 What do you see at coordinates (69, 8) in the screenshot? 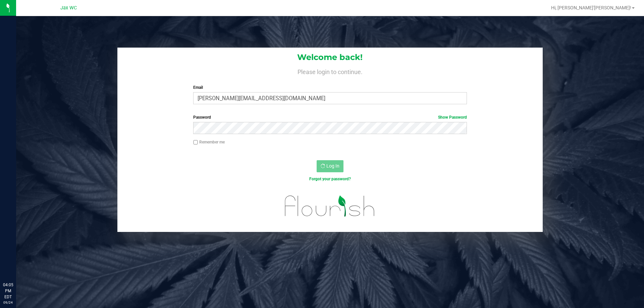
I see `span: Jax WC` at bounding box center [69, 8].